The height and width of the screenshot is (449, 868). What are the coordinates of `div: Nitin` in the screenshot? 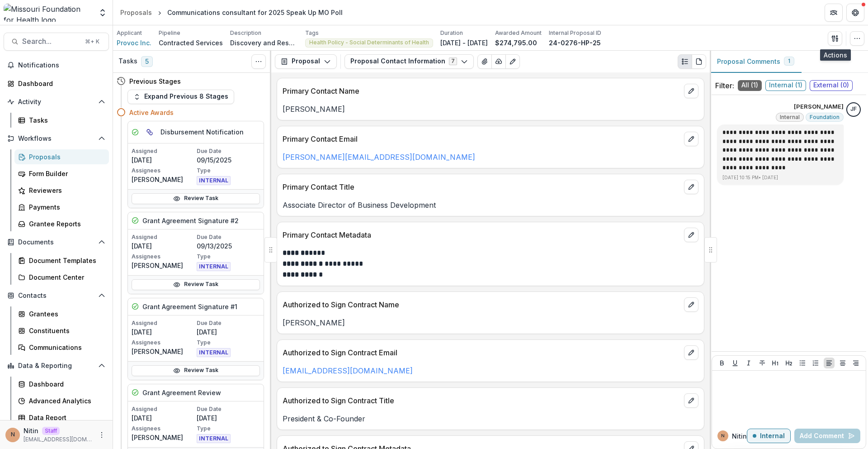 It's located at (723, 436).